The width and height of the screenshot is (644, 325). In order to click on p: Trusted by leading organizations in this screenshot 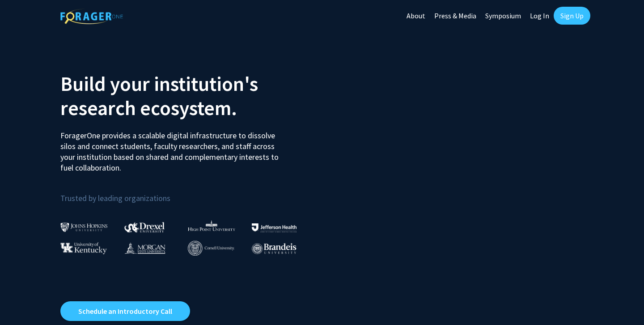, I will do `click(188, 192)`.